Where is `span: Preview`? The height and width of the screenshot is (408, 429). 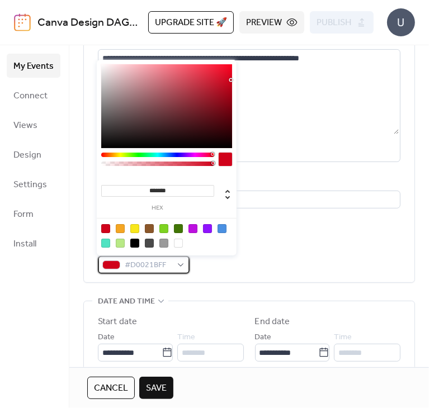
span: Preview is located at coordinates (264, 23).